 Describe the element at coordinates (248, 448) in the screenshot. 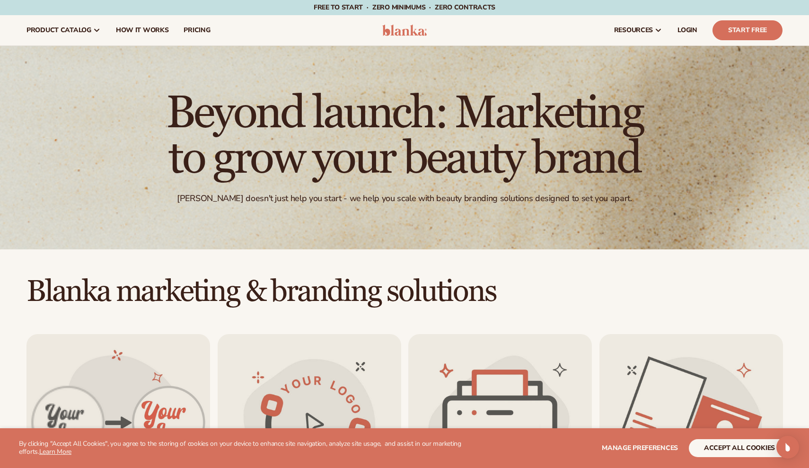

I see `p: By clicking "Accept All Cookies", you agree to the storing of cookies on your device to enhance s...` at that location.